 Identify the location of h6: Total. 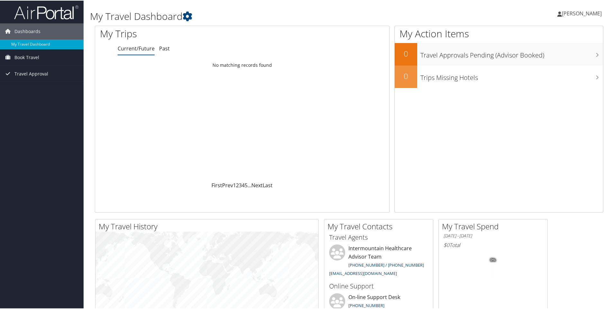
(493, 245).